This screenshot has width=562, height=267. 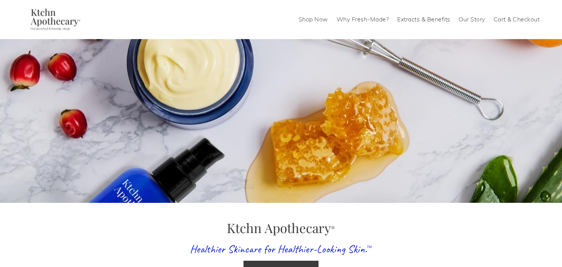 I want to click on img: Ktchn Apothecary, so click(x=54, y=20).